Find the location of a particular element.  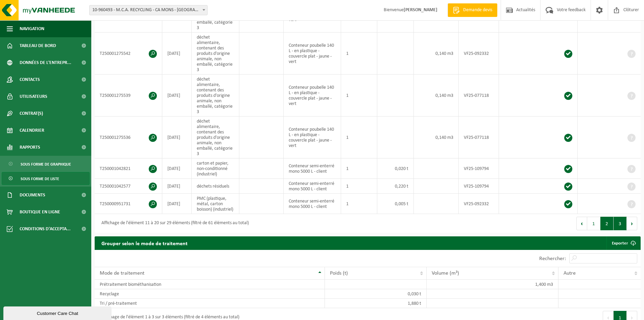

td: 1,880 t is located at coordinates (376, 303).